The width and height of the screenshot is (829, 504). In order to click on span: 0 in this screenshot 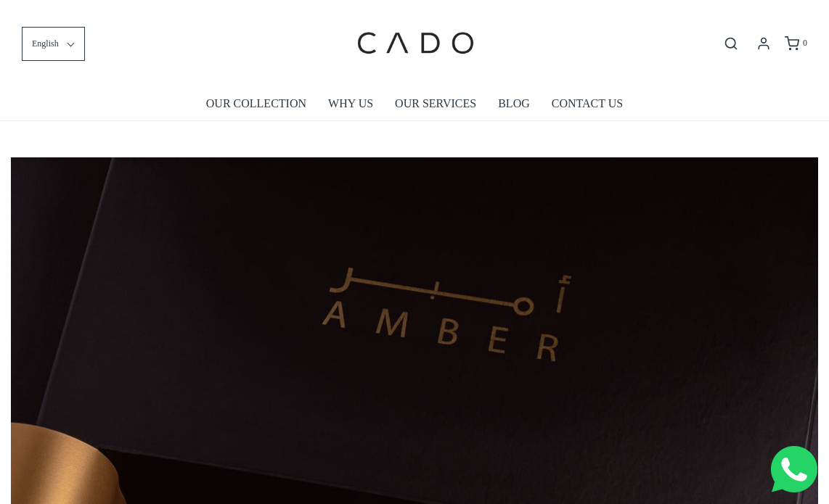, I will do `click(805, 43)`.